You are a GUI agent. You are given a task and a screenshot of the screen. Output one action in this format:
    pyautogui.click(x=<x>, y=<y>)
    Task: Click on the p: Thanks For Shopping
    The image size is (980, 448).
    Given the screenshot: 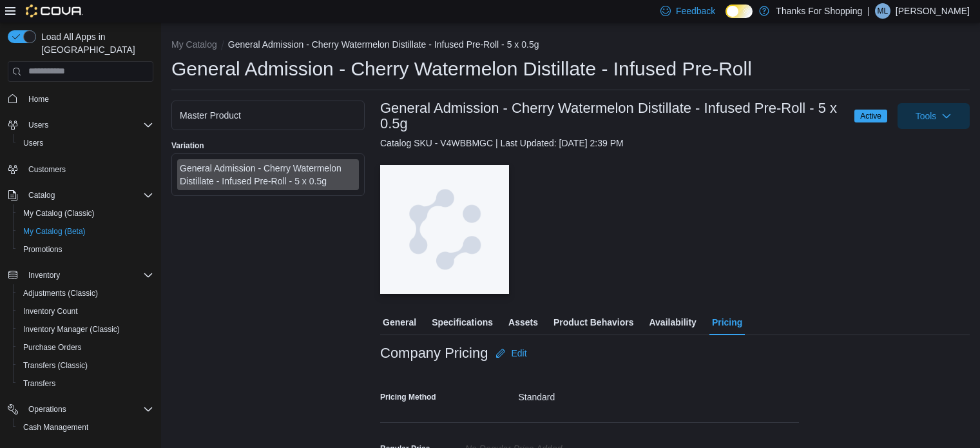 What is the action you would take?
    pyautogui.click(x=819, y=11)
    